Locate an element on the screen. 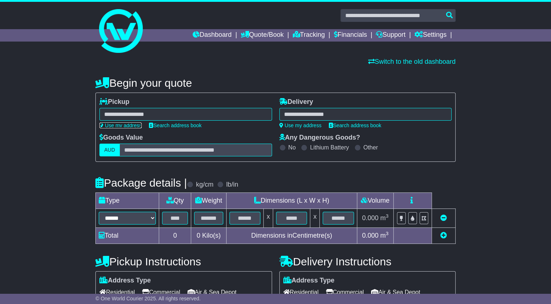 The image size is (551, 304). td: Dimensions in Centimetre(s) is located at coordinates (291, 236).